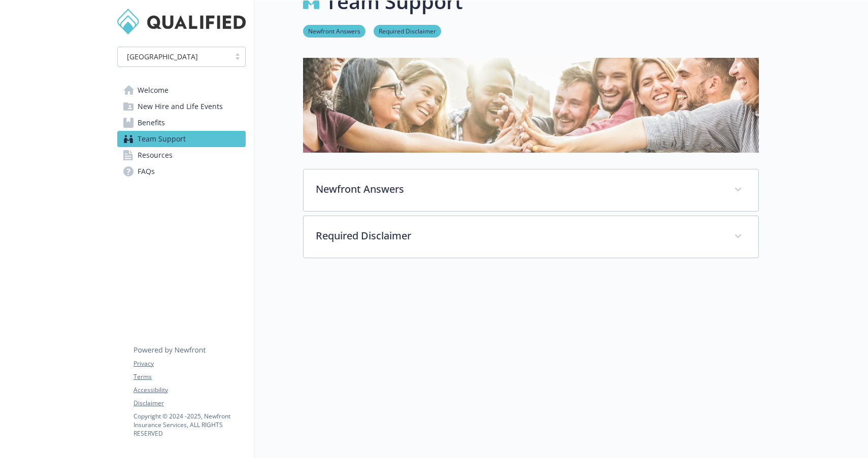 This screenshot has height=458, width=868. What do you see at coordinates (189, 377) in the screenshot?
I see `a: Terms` at bounding box center [189, 377].